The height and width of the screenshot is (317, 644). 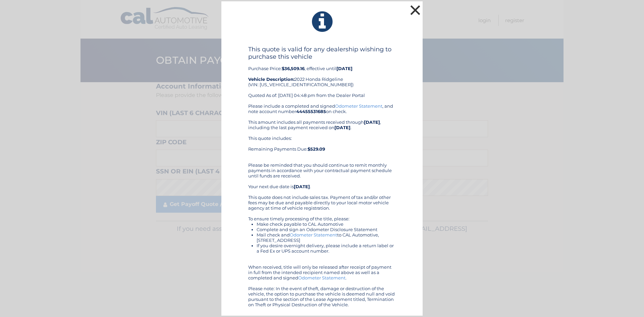 I want to click on div: Please include a completed and signed , and note account number on check. This amount includes al..., so click(x=322, y=206).